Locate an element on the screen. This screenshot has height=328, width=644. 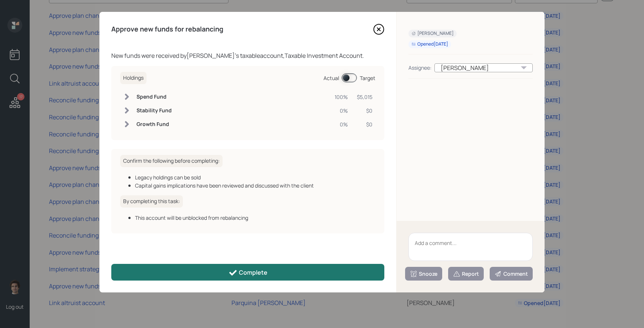
h6: Growth Fund is located at coordinates (154, 124).